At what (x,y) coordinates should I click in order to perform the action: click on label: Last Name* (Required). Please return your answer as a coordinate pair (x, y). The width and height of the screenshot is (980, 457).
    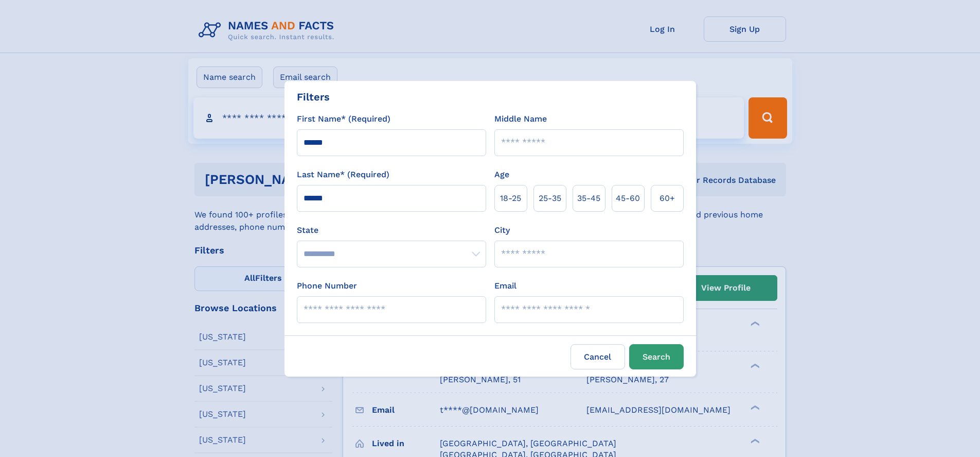
    Looking at the image, I should click on (343, 175).